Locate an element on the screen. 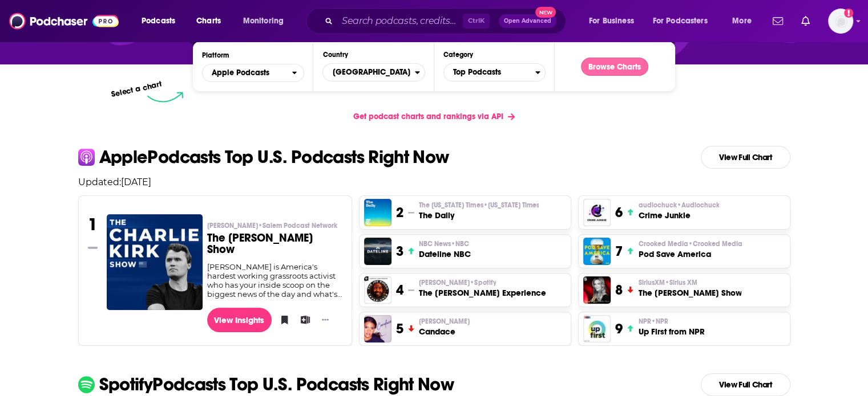 This screenshot has height=396, width=868. span: Crooked Media is located at coordinates (690, 244).